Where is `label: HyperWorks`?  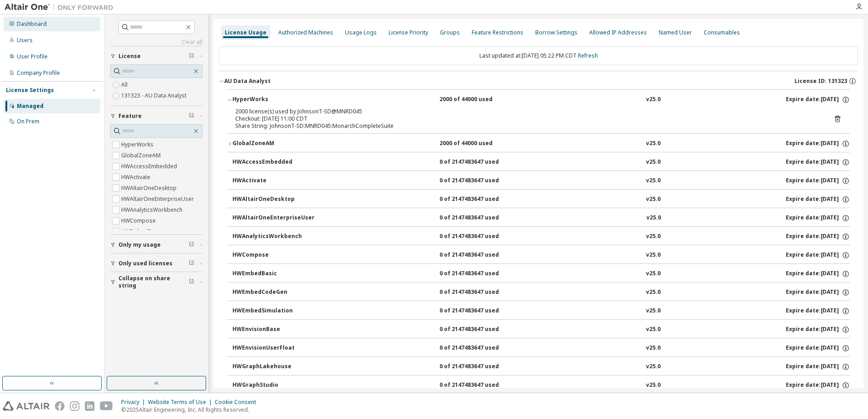 label: HyperWorks is located at coordinates (138, 145).